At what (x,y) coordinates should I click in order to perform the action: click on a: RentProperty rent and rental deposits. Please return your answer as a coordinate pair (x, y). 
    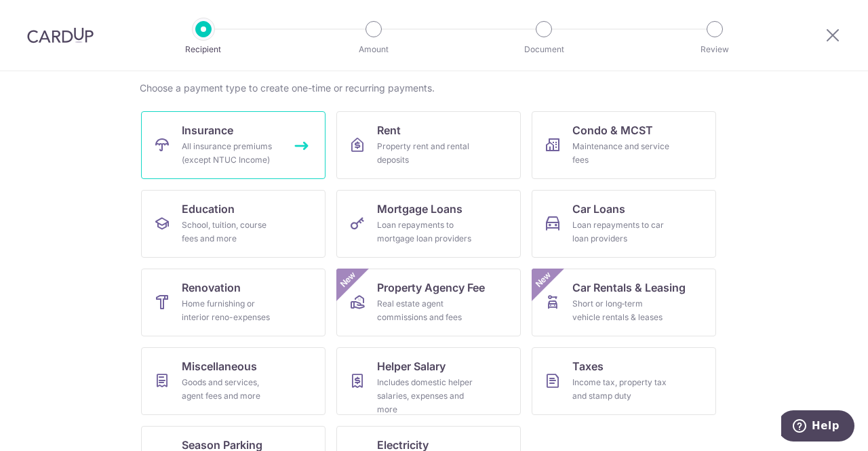
    Looking at the image, I should click on (429, 146).